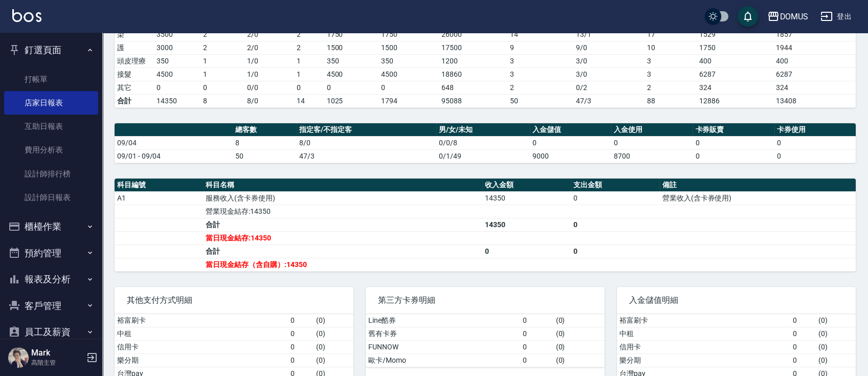  I want to click on td: 3000, so click(177, 47).